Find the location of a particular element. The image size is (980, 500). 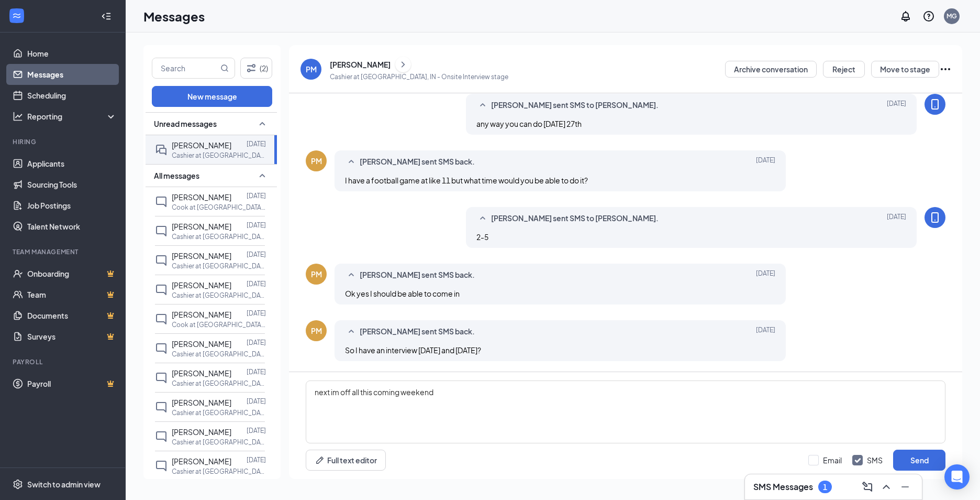

a: Messages is located at coordinates (72, 75).